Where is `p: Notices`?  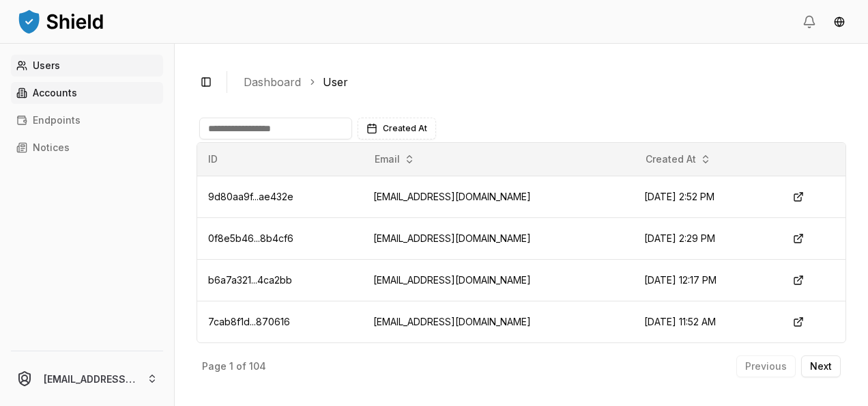
p: Notices is located at coordinates (51, 147).